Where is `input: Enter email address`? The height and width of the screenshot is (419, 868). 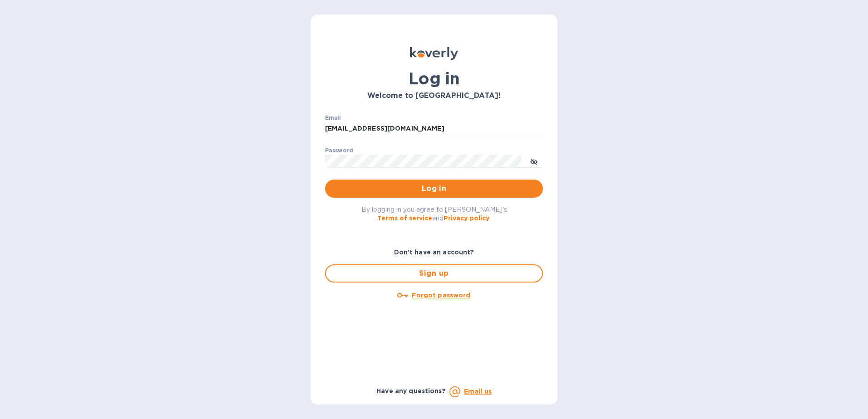
input: Enter email address is located at coordinates (434, 129).